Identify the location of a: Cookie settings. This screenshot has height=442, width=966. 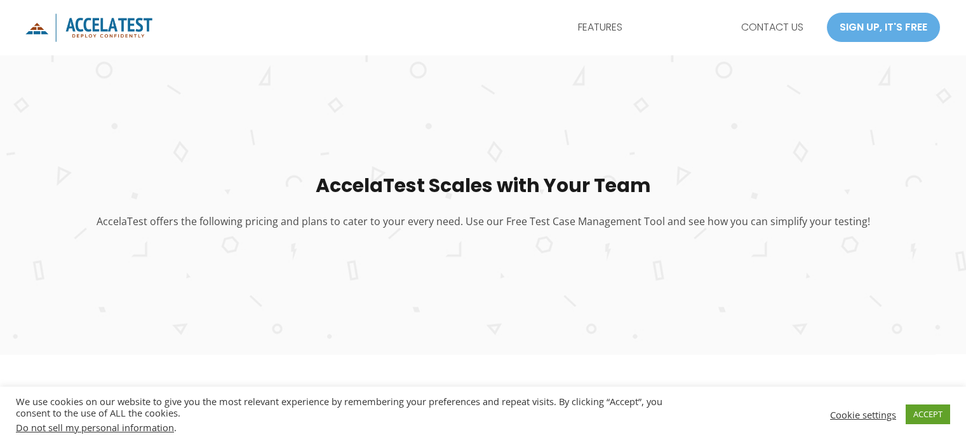
(863, 414).